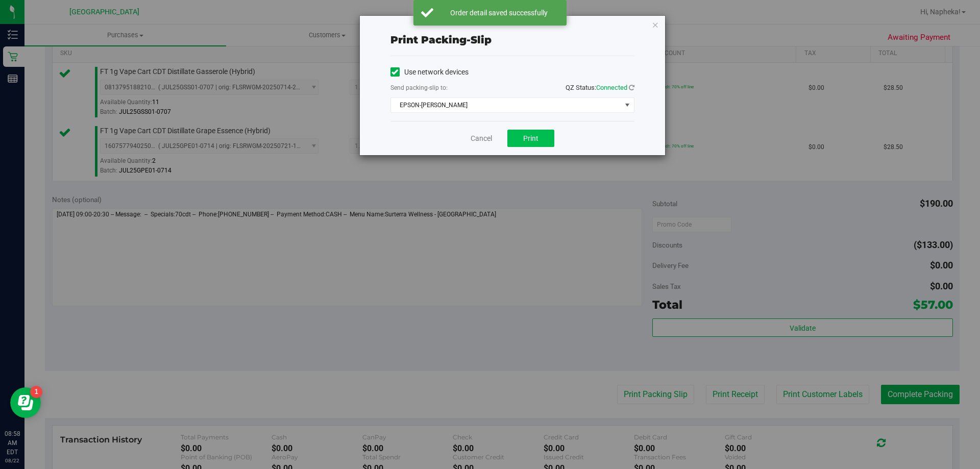 This screenshot has width=980, height=469. Describe the element at coordinates (612, 87) in the screenshot. I see `span: Connected` at that location.